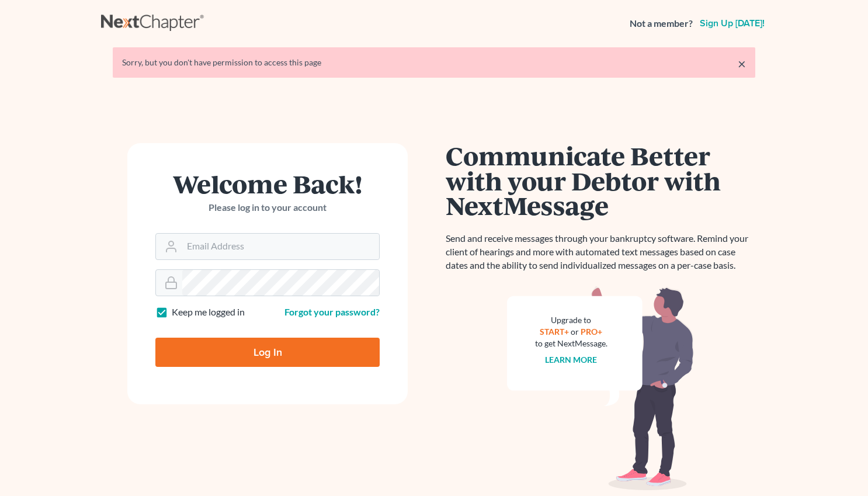  What do you see at coordinates (281, 247) in the screenshot?
I see `input: Email Address` at bounding box center [281, 247].